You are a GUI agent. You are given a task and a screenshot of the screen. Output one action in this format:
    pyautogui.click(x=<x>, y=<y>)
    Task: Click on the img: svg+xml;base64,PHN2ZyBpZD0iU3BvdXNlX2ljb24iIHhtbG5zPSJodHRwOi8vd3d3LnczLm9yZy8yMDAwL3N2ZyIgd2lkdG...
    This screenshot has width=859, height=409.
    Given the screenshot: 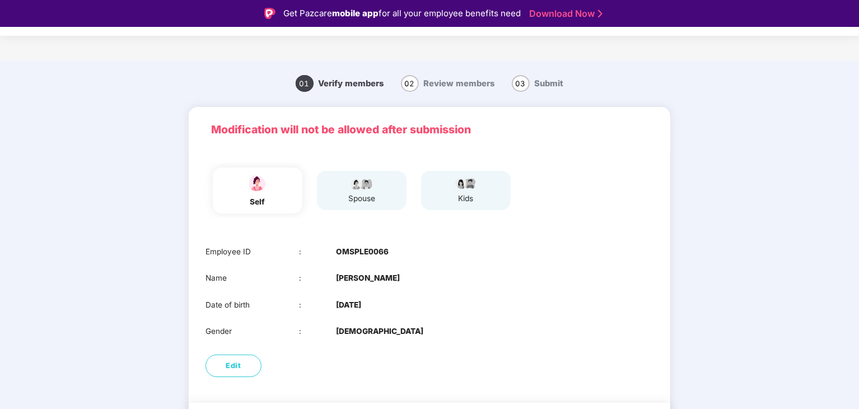 What is the action you would take?
    pyautogui.click(x=257, y=182)
    